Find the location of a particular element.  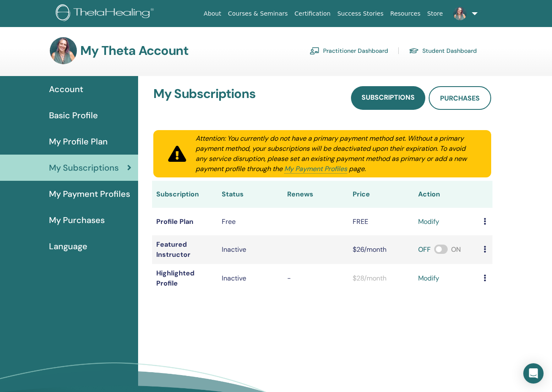

img: graduation-cap.svg is located at coordinates (414, 50).